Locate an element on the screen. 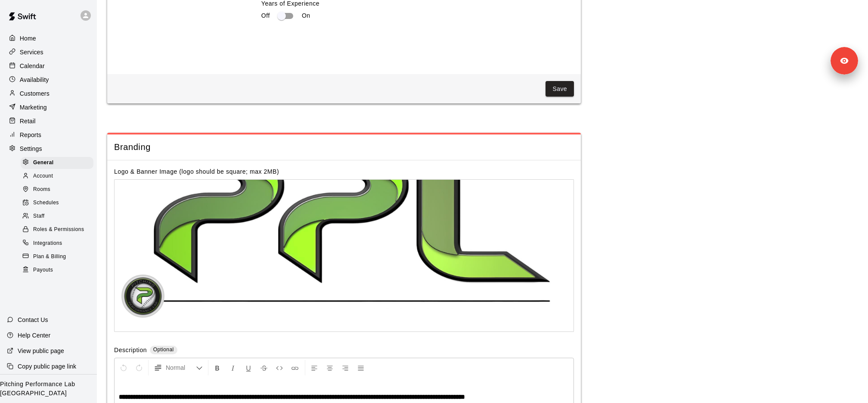 This screenshot has width=868, height=403. a: Services is located at coordinates (48, 52).